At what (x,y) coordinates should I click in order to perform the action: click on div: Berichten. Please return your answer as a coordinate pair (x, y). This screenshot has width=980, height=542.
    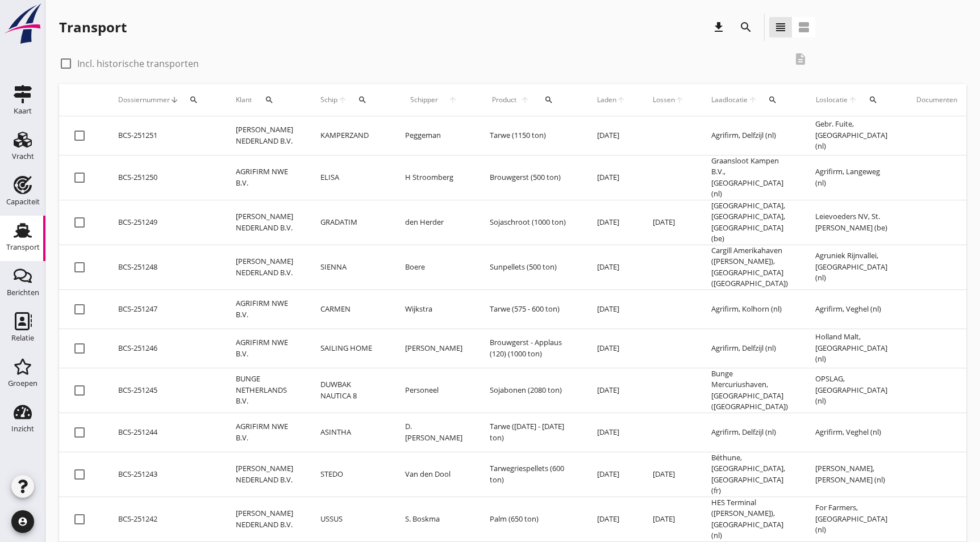
    Looking at the image, I should click on (23, 292).